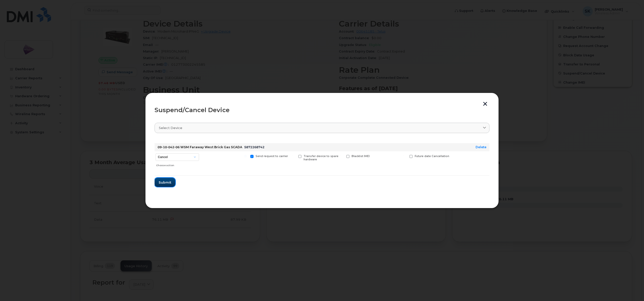 The width and height of the screenshot is (644, 301). Describe the element at coordinates (341, 156) in the screenshot. I see `input: Blacklist IMEI` at that location.